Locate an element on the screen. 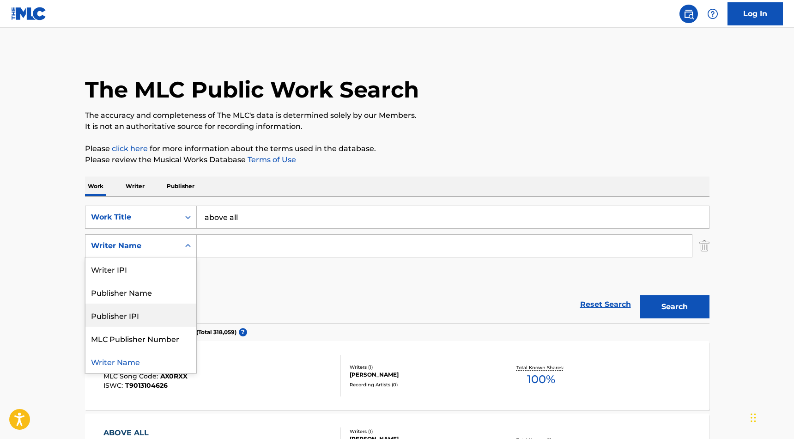 The width and height of the screenshot is (794, 439). span: T9013104626 is located at coordinates (146, 385).